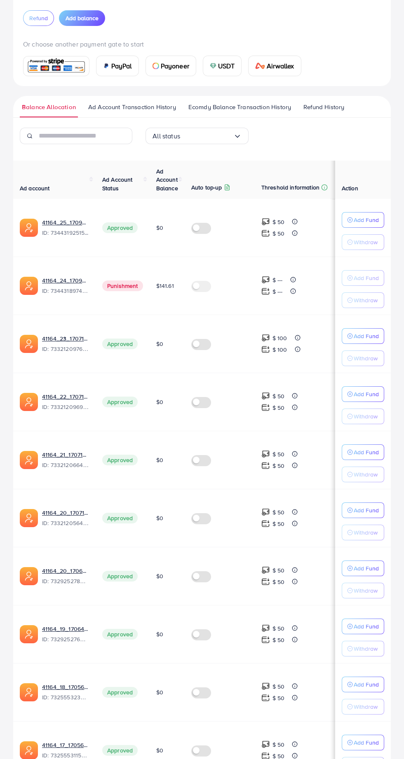 The image size is (404, 759). I want to click on span: PayPal, so click(122, 66).